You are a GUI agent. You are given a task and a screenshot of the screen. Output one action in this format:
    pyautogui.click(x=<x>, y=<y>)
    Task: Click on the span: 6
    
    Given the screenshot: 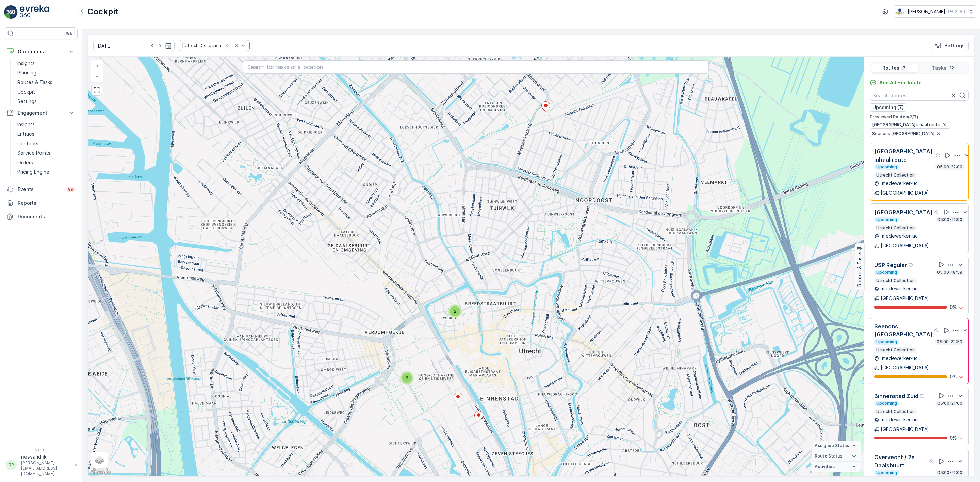 What is the action you would take?
    pyautogui.click(x=407, y=377)
    